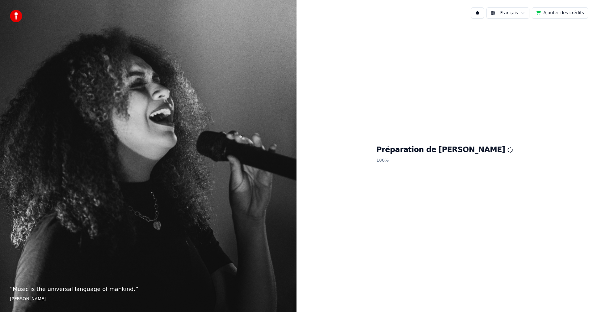 The image size is (593, 312). I want to click on p: 100 %, so click(445, 160).